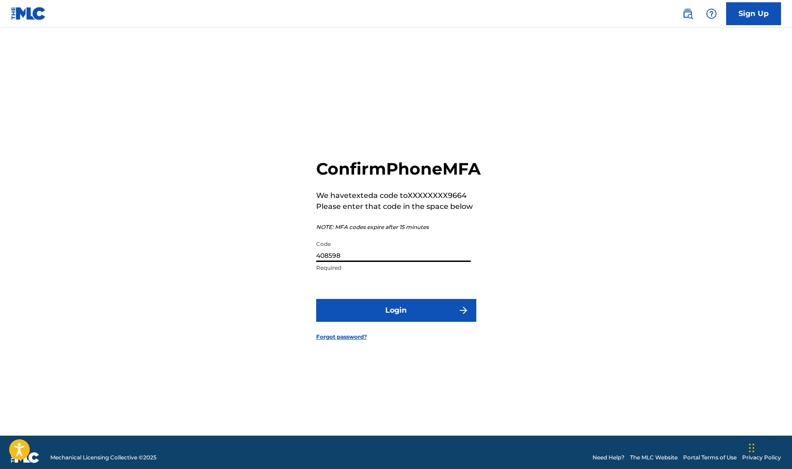  I want to click on div: Chat Widget, so click(769, 447).